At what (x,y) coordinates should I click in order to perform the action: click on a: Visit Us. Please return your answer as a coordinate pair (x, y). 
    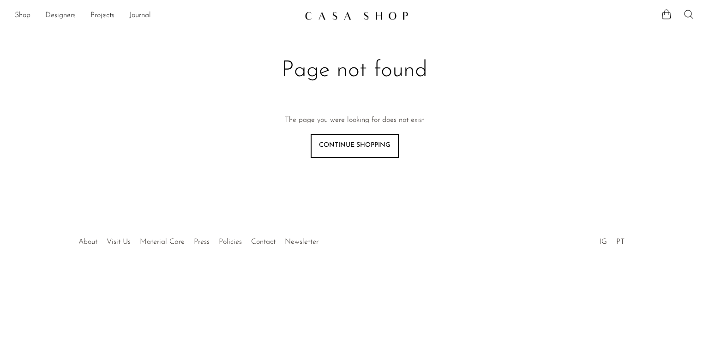
    Looking at the image, I should click on (119, 242).